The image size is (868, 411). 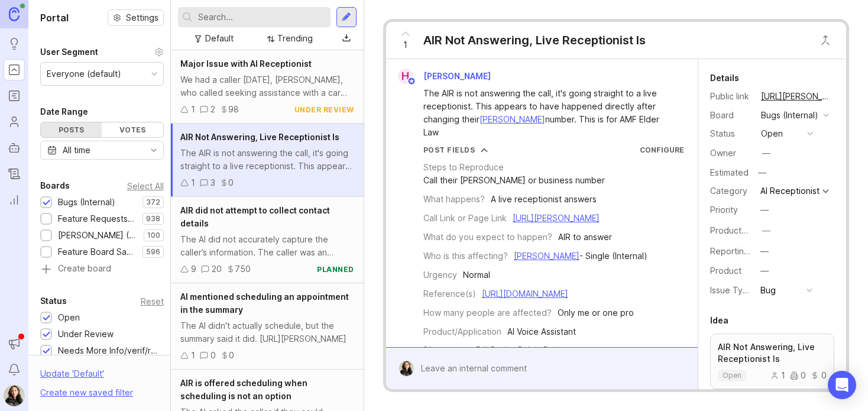 I want to click on div: What happens?, so click(x=454, y=200).